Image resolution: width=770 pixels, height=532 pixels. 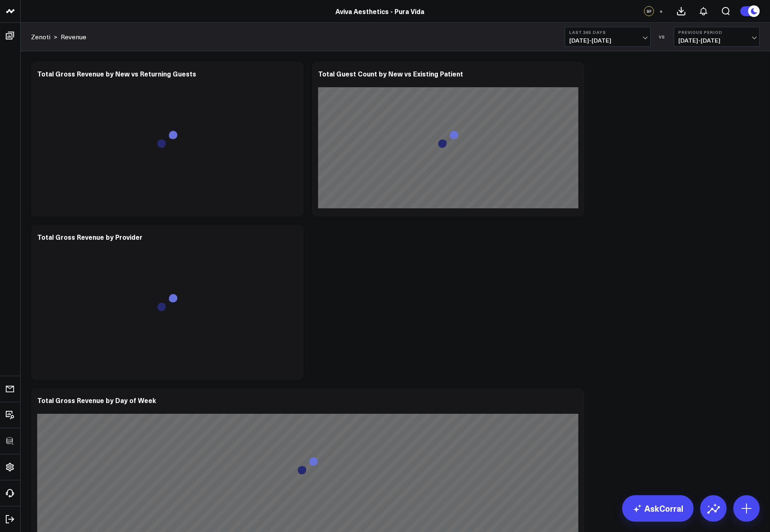 I want to click on b: Previous Period, so click(x=717, y=32).